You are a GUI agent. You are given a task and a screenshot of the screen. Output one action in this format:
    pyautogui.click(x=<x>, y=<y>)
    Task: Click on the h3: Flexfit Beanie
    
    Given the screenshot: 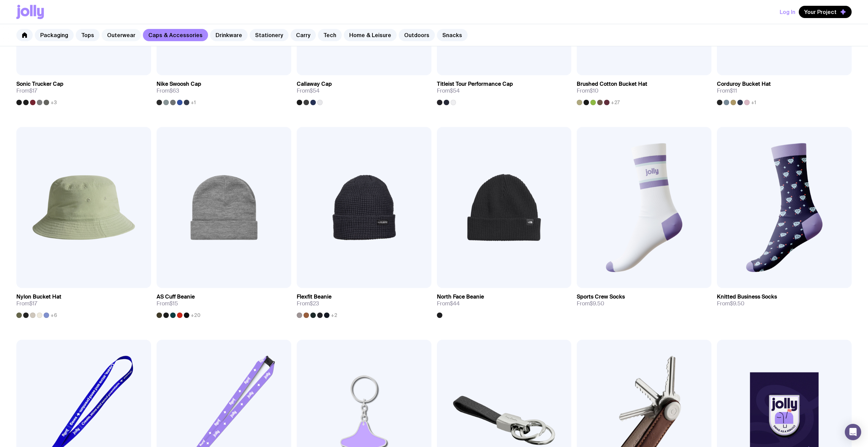 What is the action you would take?
    pyautogui.click(x=314, y=297)
    